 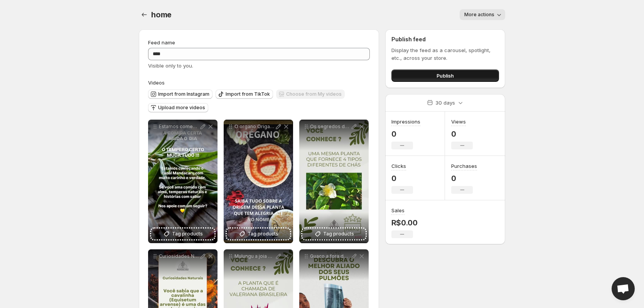 What do you see at coordinates (330, 257) in the screenshot?
I see `p: Guaco a fora da natureza para a respirao Tosse que no passa Chiado no peito Desconforto ao respir...` at bounding box center [330, 257].